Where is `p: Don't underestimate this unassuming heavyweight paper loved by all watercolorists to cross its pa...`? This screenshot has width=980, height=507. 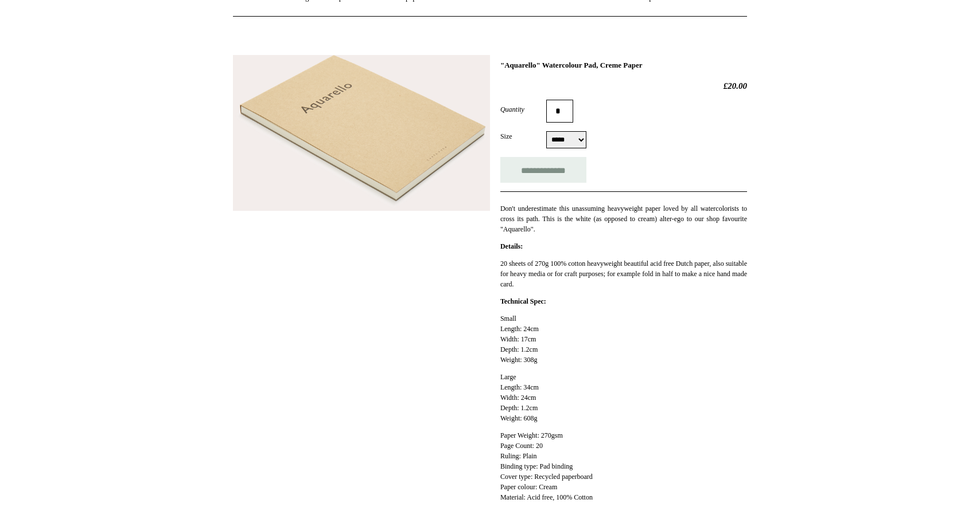
p: Don't underestimate this unassuming heavyweight paper loved by all watercolorists to cross its pa... is located at coordinates (623, 219).